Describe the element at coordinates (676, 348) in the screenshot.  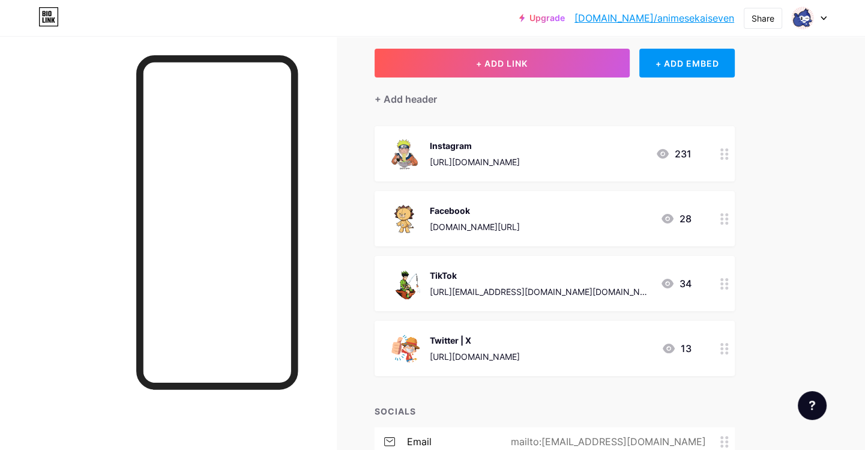
I see `div: 13` at that location.